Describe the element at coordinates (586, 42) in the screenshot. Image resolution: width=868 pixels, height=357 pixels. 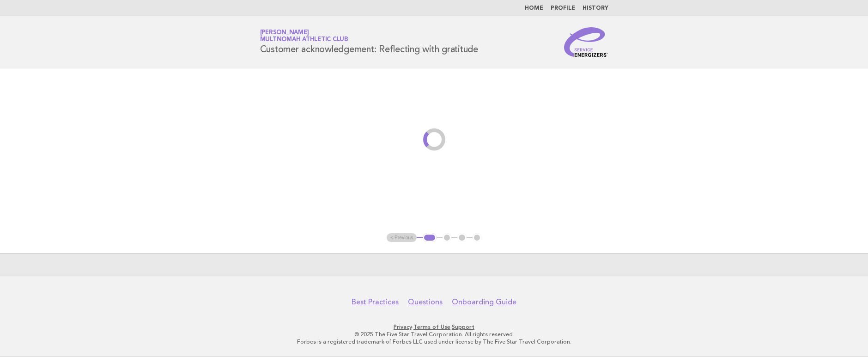
I see `img: Service Energizers` at that location.